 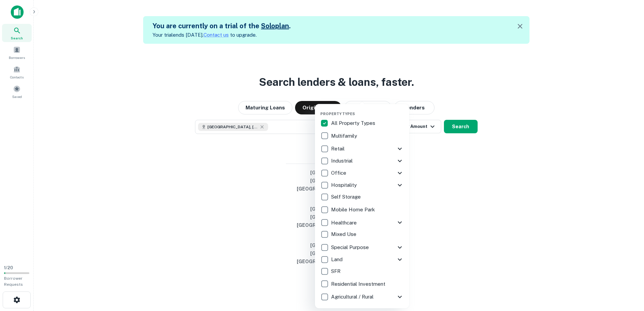 I want to click on div: Office, so click(x=362, y=173).